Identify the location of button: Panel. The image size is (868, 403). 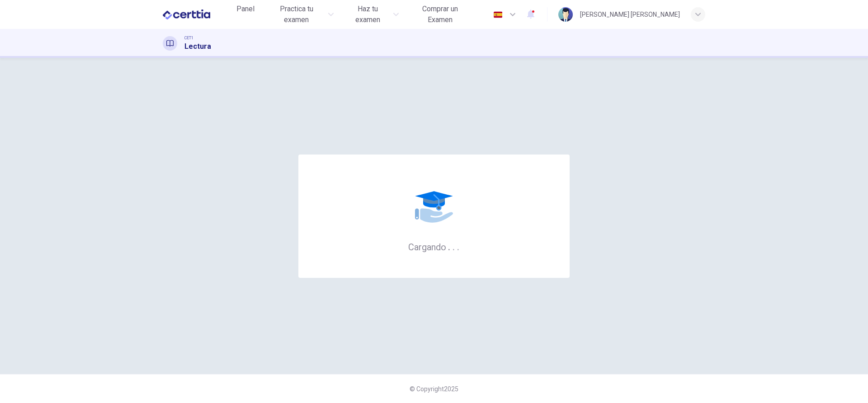
(245, 9).